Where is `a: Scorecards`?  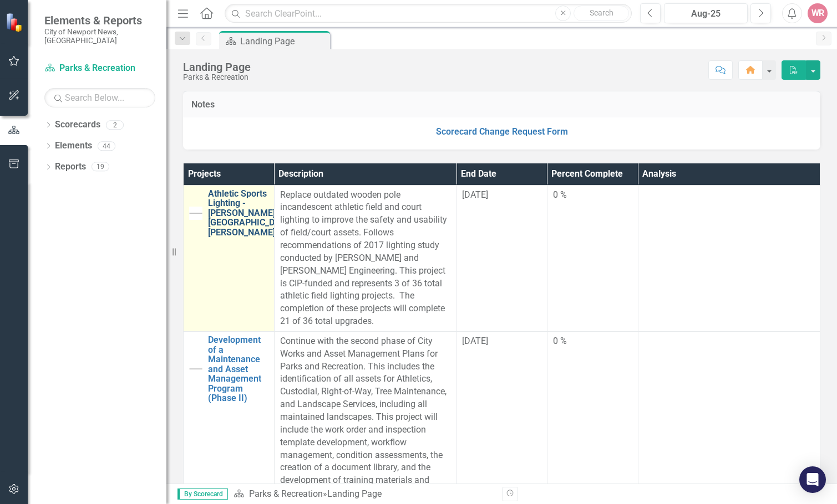
a: Scorecards is located at coordinates (78, 125).